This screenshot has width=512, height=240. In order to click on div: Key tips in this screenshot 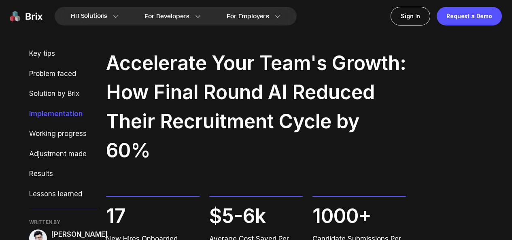, I will do `click(64, 54)`.